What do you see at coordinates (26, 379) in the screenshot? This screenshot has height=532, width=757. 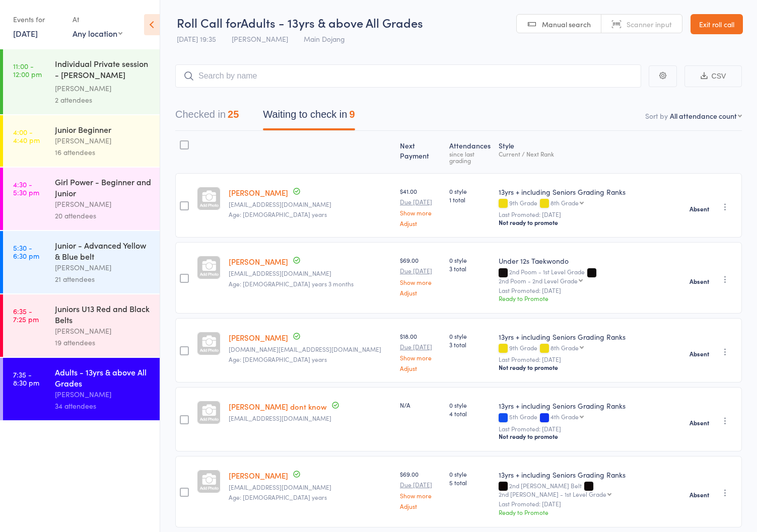 I see `time: 7:35 - 8:30 pm` at bounding box center [26, 379].